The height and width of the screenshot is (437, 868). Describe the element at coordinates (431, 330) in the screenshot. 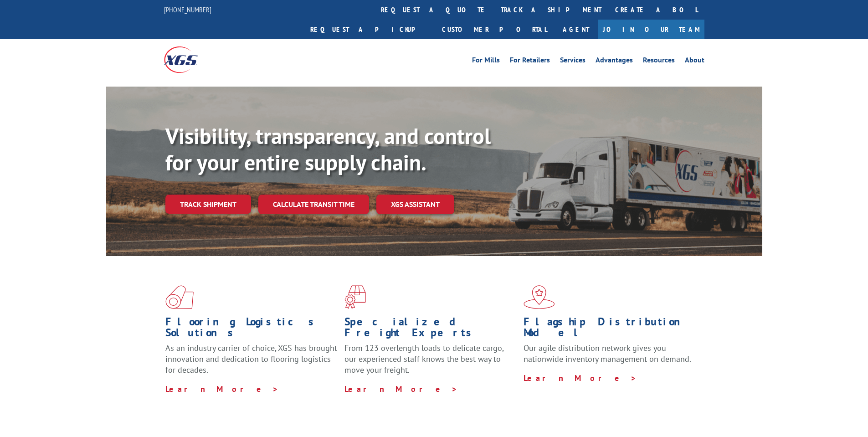

I see `h1: Specialized Freight Experts` at that location.